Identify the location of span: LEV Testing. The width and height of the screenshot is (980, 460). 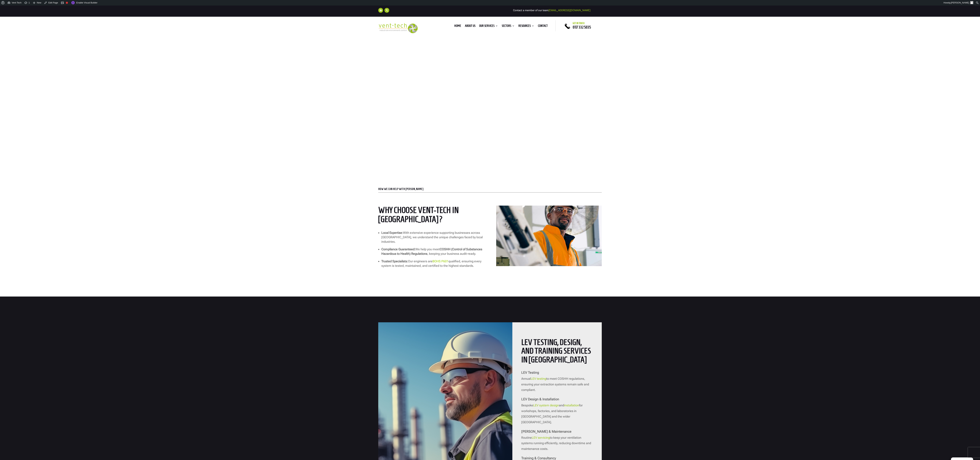
(530, 372).